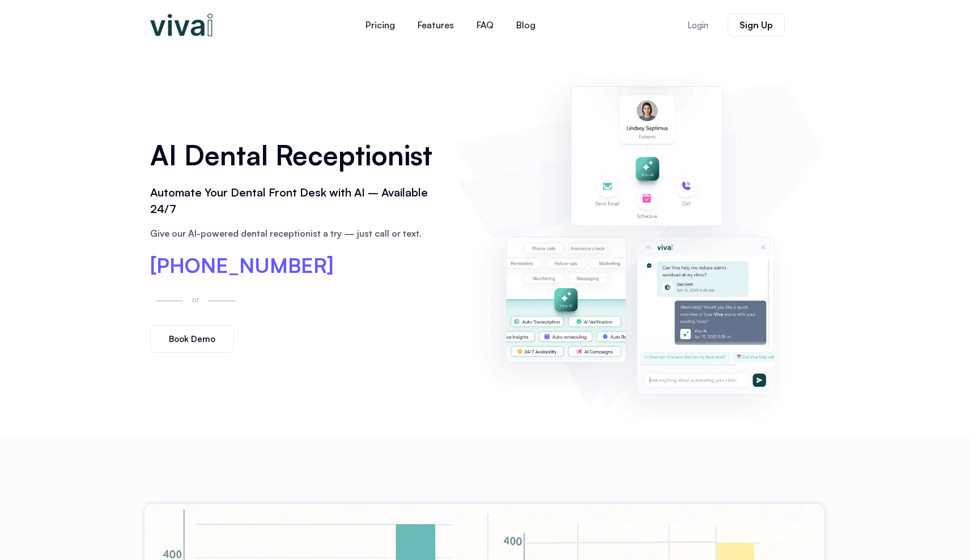  Describe the element at coordinates (297, 155) in the screenshot. I see `h1: AI Dental Receptionist` at that location.